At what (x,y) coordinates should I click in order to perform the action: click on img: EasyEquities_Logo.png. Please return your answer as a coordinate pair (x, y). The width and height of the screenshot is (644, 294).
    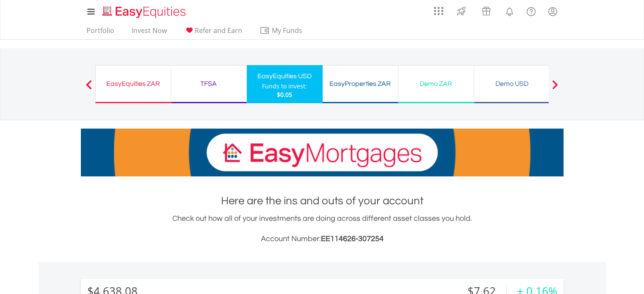
    Looking at the image, I should click on (145, 12).